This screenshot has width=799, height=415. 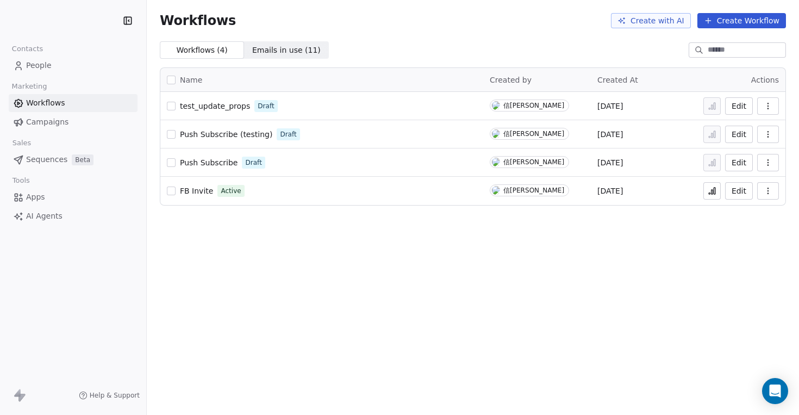 What do you see at coordinates (215, 106) in the screenshot?
I see `span: test_update_props` at bounding box center [215, 106].